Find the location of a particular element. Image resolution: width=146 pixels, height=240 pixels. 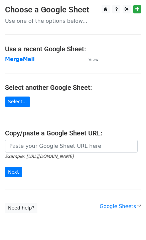

a: Need help? is located at coordinates (21, 207).